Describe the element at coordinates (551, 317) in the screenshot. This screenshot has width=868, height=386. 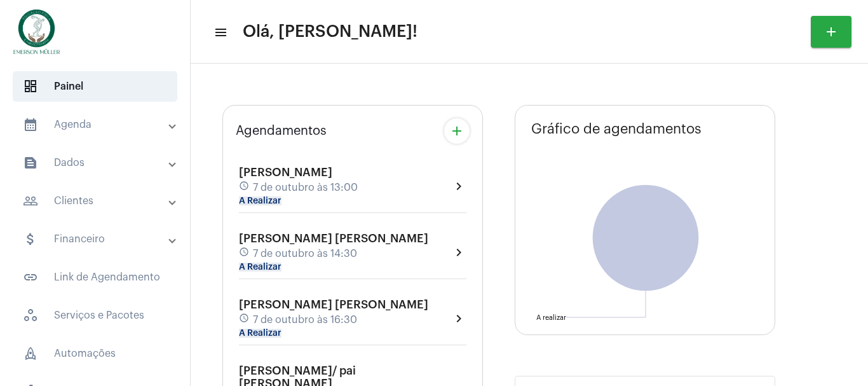
I see `text: A realizar` at that location.